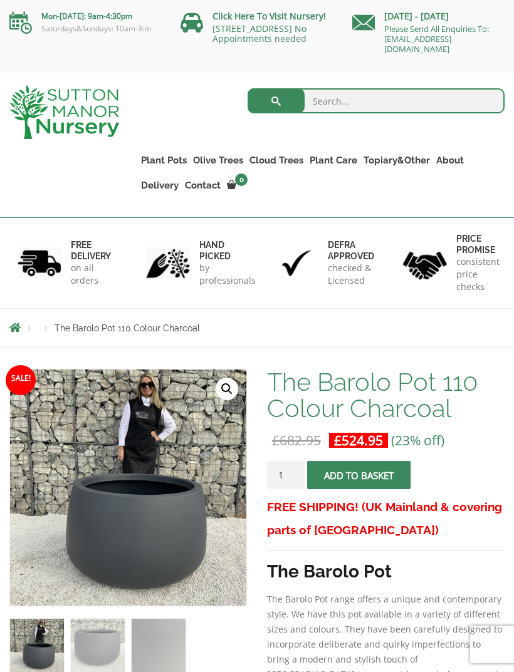  What do you see at coordinates (241, 180) in the screenshot?
I see `span: 0` at bounding box center [241, 180].